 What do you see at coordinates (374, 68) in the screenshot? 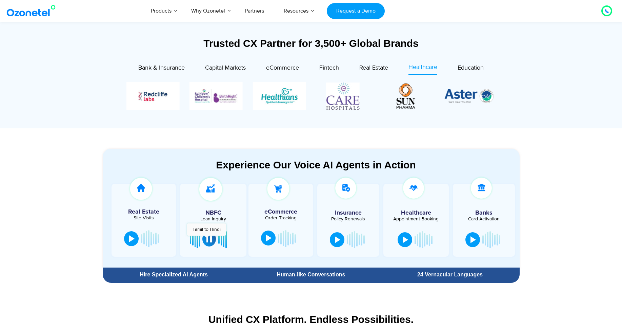
I see `span: Real Estate` at bounding box center [374, 68].